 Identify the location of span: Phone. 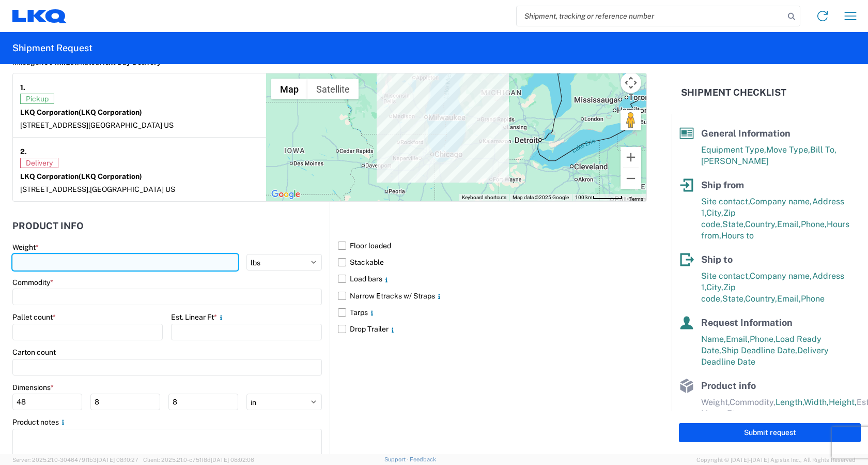
(813, 298).